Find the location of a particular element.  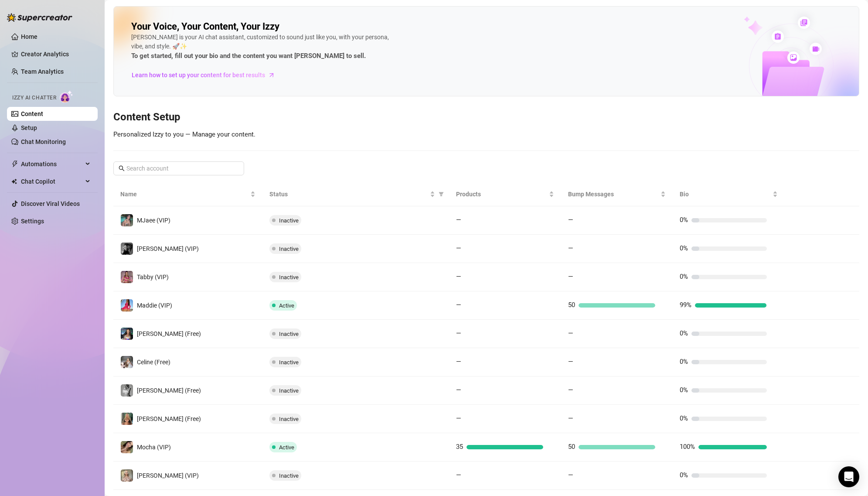

a: Discover Viral Videos is located at coordinates (50, 204).